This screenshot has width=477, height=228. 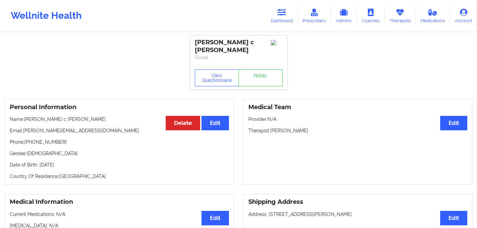 What do you see at coordinates (344, 16) in the screenshot?
I see `a: Admins` at bounding box center [344, 16].